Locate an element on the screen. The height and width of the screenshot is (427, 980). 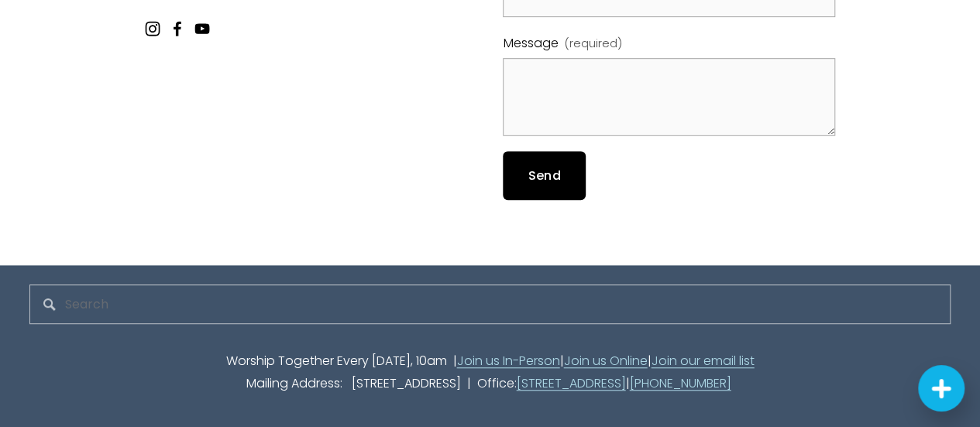
a: Instagram is located at coordinates (152, 29).